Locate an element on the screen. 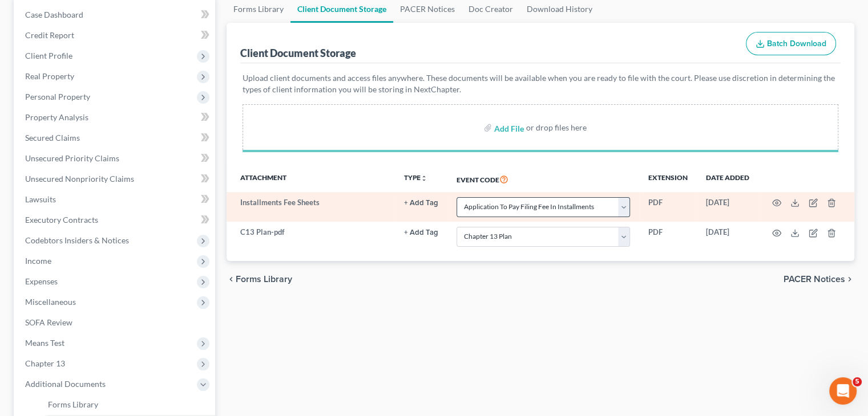 This screenshot has height=416, width=868. button: Batch Download is located at coordinates (790, 43).